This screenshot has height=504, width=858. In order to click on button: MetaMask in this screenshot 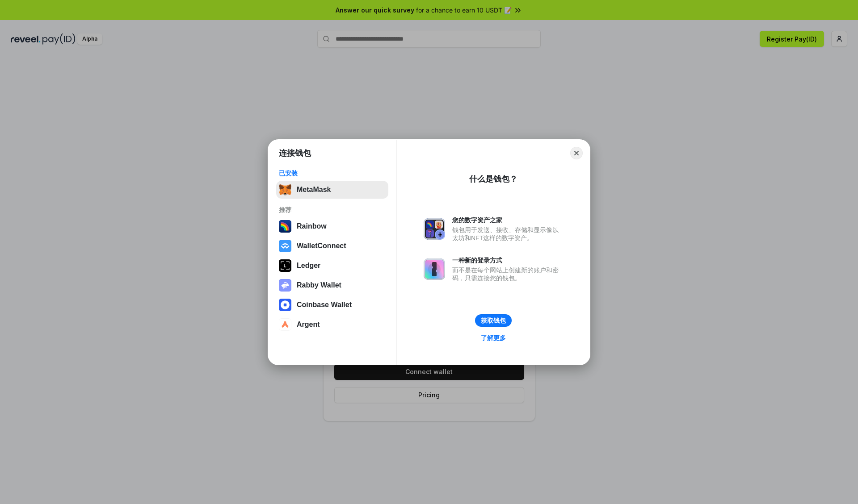, I will do `click(332, 190)`.